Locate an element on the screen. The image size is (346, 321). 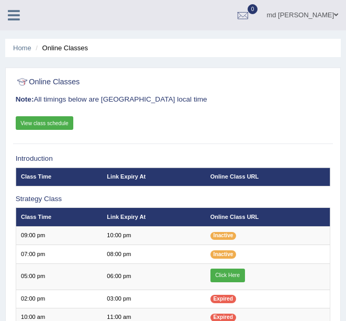
td: 08:00 pm is located at coordinates (153, 254).